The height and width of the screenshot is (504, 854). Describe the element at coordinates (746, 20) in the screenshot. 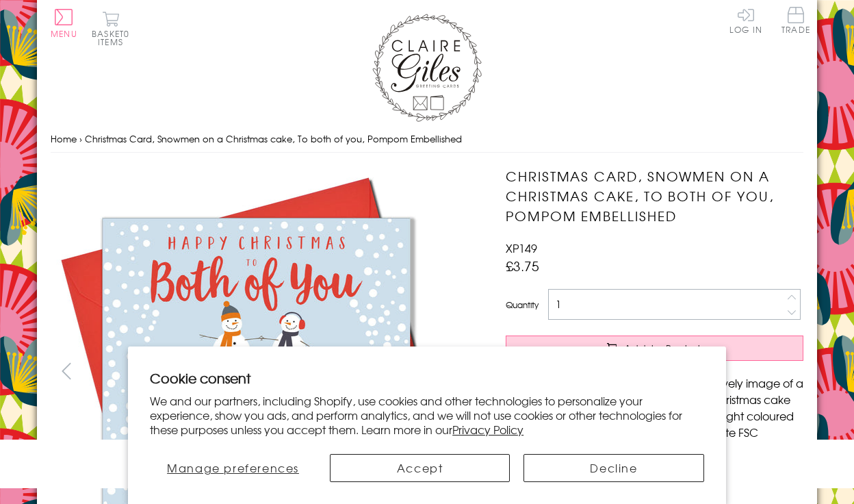

I see `a: Log In` at that location.